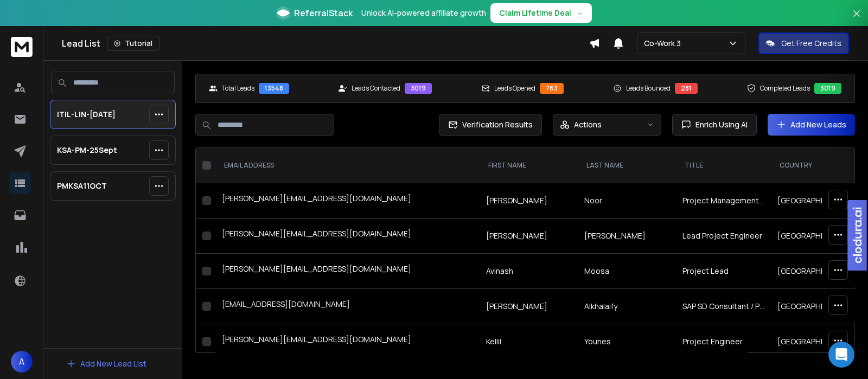  I want to click on p: Leads Opened, so click(515, 89).